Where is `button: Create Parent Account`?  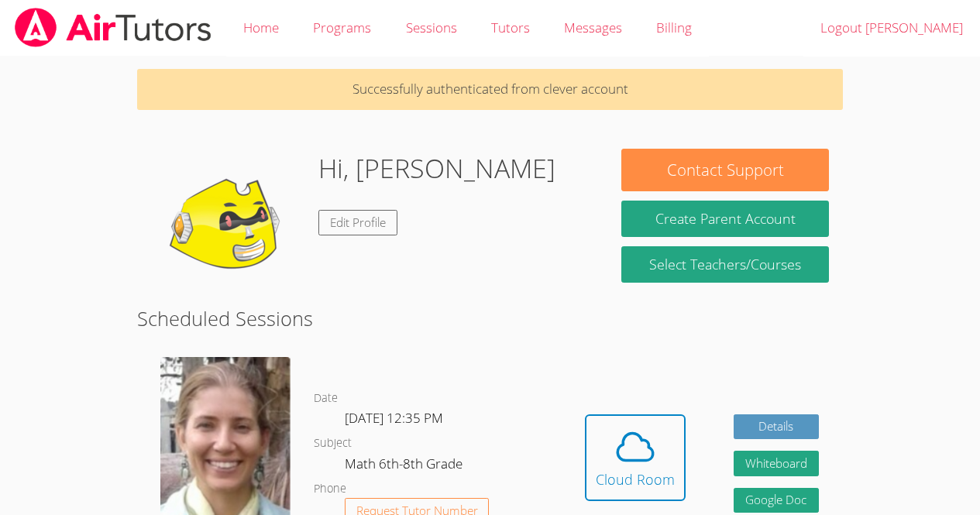 button: Create Parent Account is located at coordinates (724, 219).